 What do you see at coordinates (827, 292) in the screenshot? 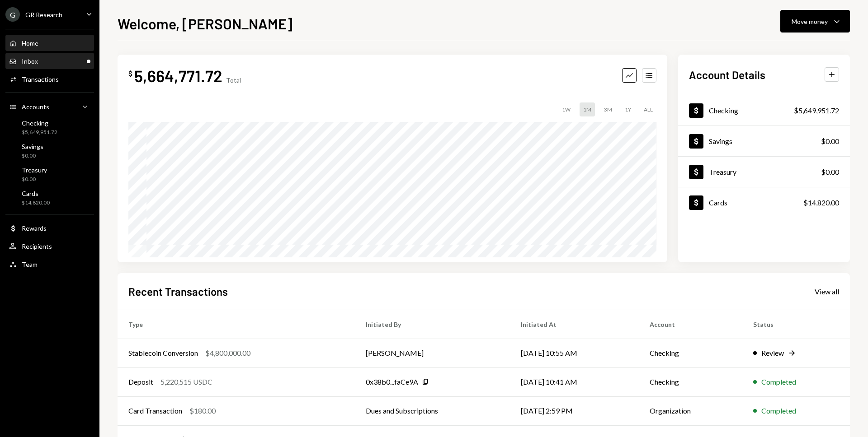
I see `div: View all` at bounding box center [827, 292].